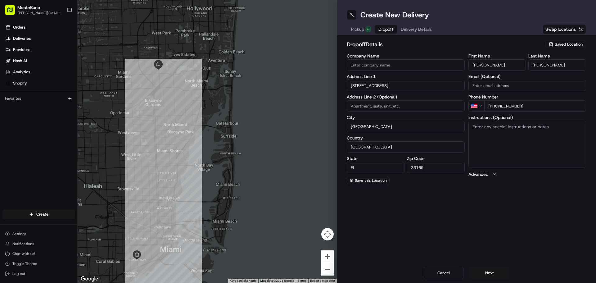 This screenshot has width=596, height=283. I want to click on button: Chat with us!, so click(39, 254).